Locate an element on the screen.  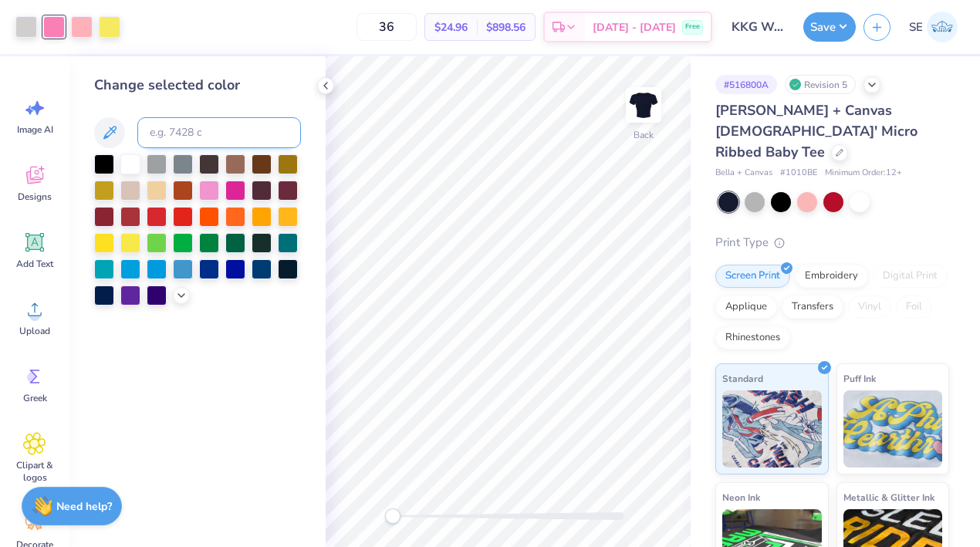
a: SE is located at coordinates (933, 27).